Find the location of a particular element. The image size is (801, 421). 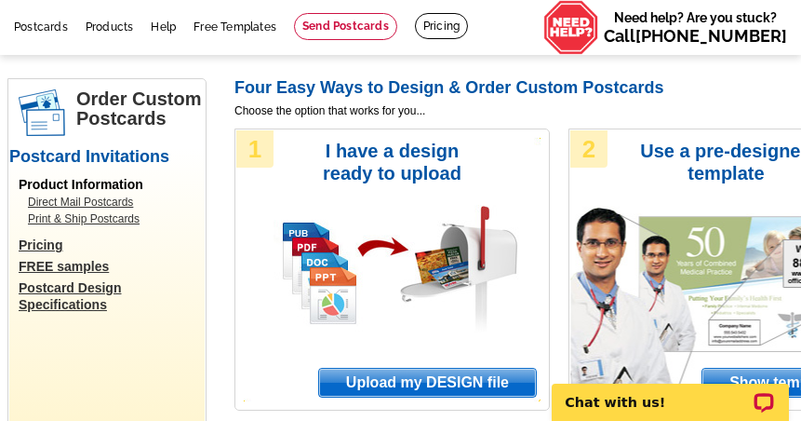

a: Products is located at coordinates (110, 27).